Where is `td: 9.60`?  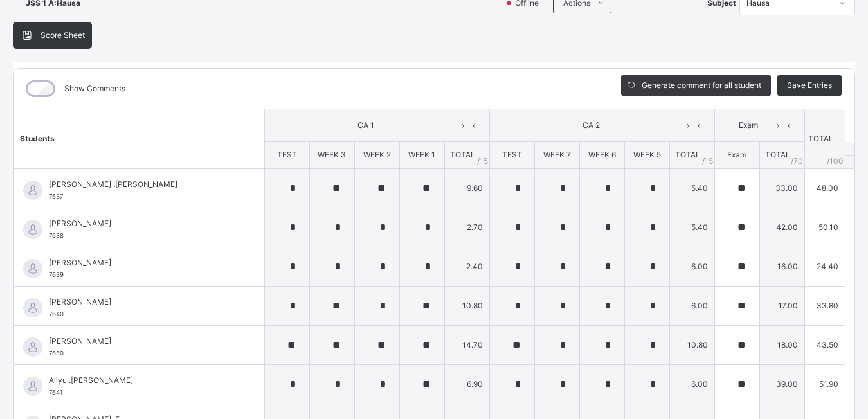
td: 9.60 is located at coordinates (467, 187).